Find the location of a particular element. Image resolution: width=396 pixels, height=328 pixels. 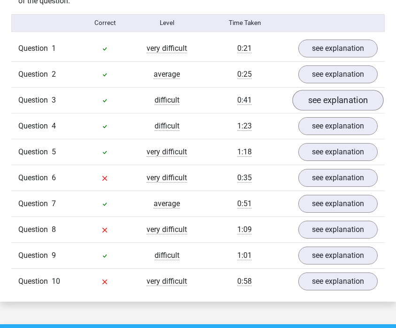

span: 7 is located at coordinates (54, 203).